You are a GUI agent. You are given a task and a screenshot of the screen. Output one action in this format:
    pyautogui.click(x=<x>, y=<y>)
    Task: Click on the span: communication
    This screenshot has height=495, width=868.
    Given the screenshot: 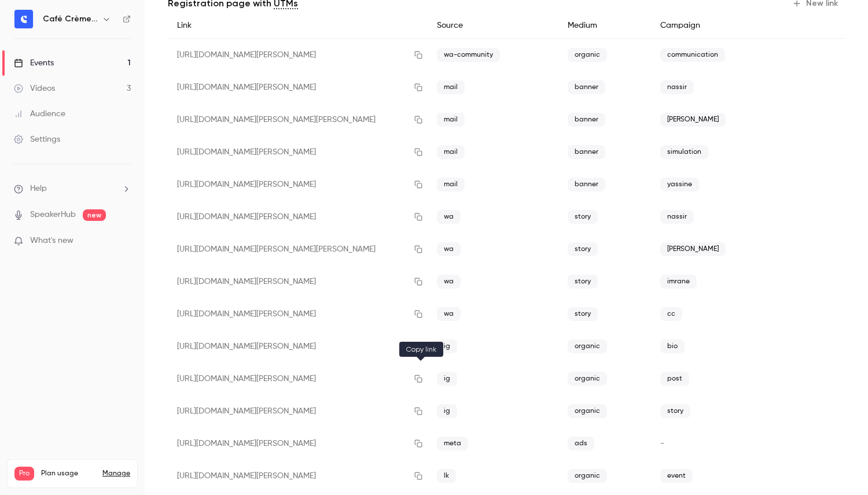 What is the action you would take?
    pyautogui.click(x=693, y=55)
    